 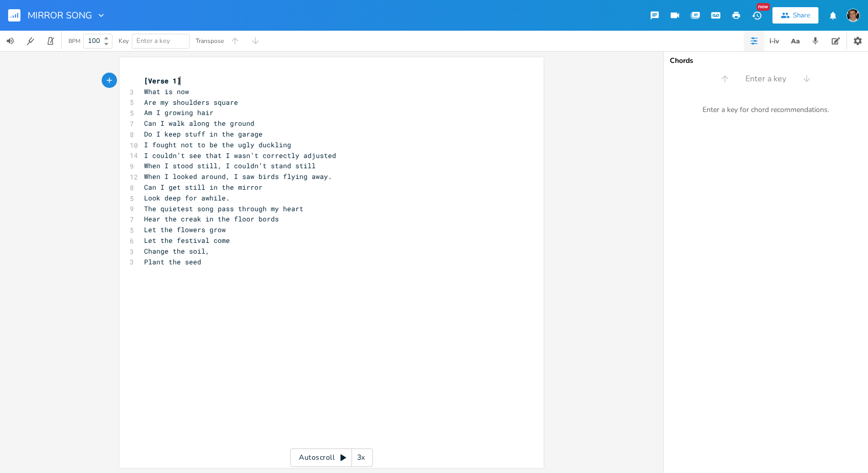 I want to click on span: When I looked around, I saw birds flying away., so click(x=238, y=176).